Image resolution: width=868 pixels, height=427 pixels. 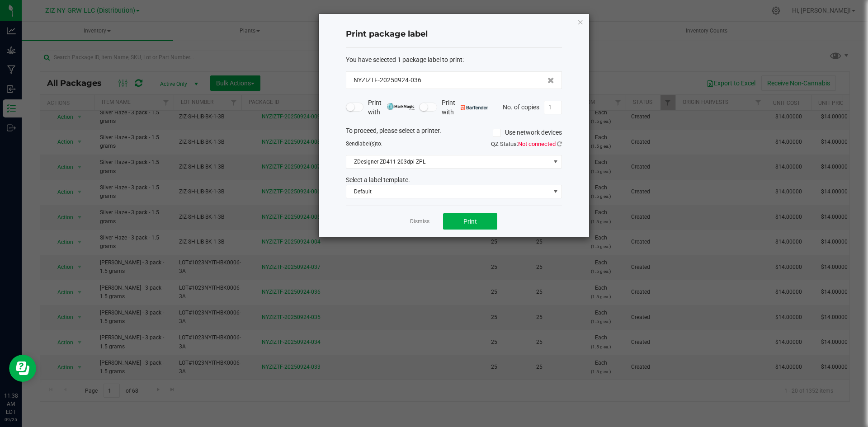 I want to click on span: Not connected, so click(x=537, y=144).